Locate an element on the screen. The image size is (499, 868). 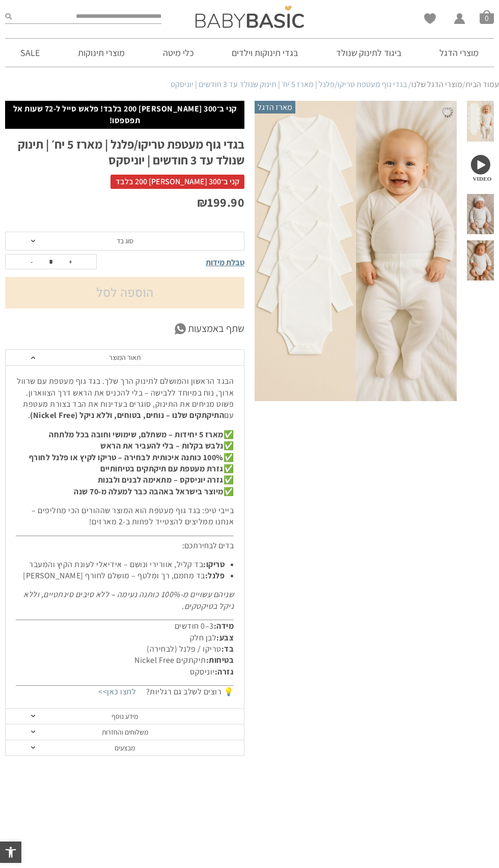
h1: בגדי גוף מעטפת טריקו/פלנל | מארז 5 יח׳ | תינוק שנולד עד 3 חודשים | יוניסקס is located at coordinates (125, 152).